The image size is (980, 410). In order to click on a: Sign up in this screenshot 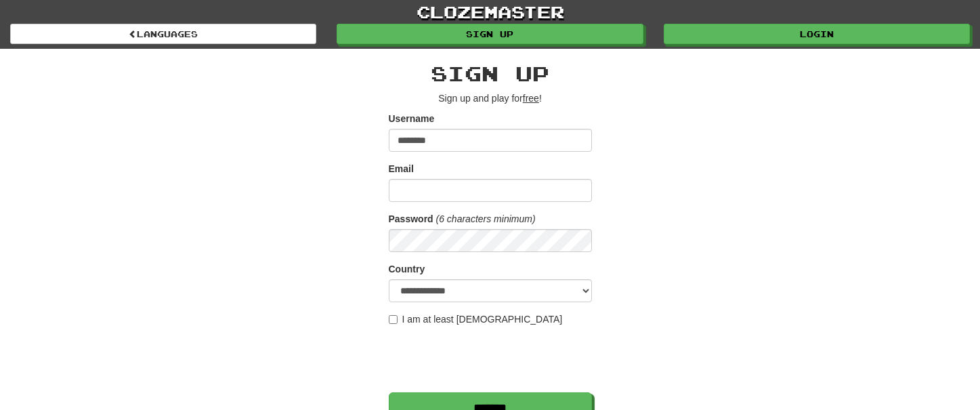, I will do `click(490, 34)`.